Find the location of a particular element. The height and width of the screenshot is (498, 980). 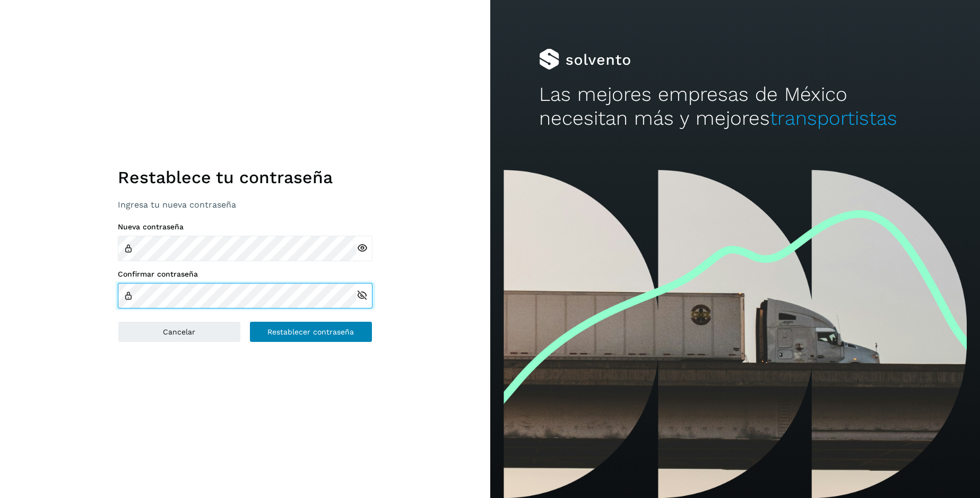

h1: Restablece tu contraseña is located at coordinates (245, 177).